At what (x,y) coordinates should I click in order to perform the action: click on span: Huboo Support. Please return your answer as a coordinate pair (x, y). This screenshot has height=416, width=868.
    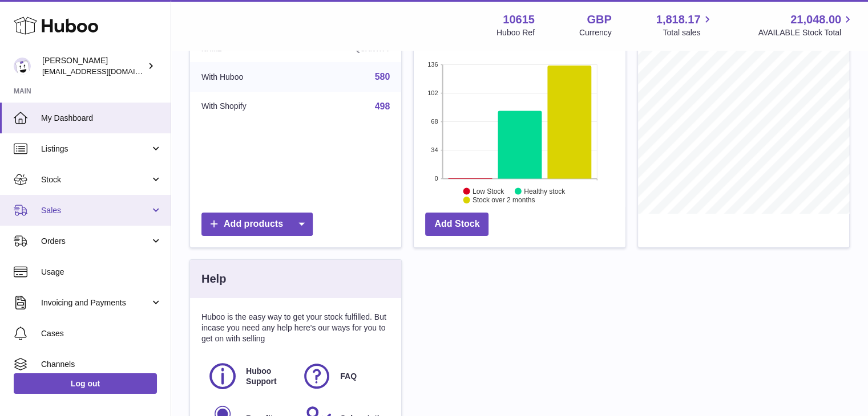
    Looking at the image, I should click on (267, 377).